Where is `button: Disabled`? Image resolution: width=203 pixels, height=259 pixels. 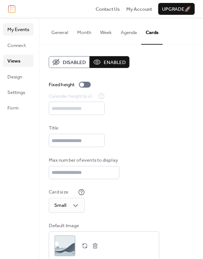
button: Disabled is located at coordinates (69, 62).